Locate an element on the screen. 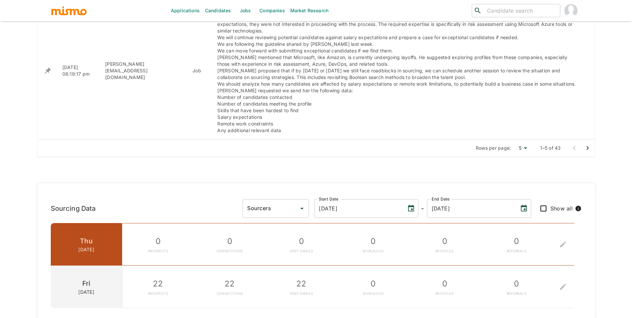  svg: When checked, all metrics, including those with zero values, will be displayed. is located at coordinates (579, 208).